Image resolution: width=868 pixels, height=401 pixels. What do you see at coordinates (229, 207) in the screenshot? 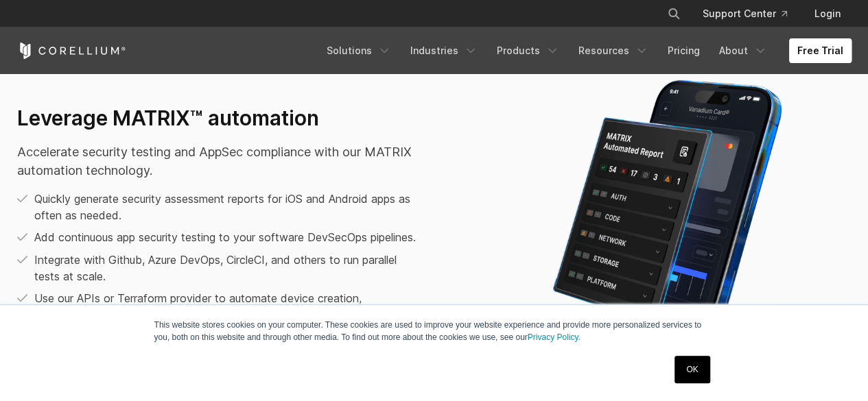
I see `p: Quickly generate security assessment reports for iOS and Android apps as often as needed.` at bounding box center [229, 207].